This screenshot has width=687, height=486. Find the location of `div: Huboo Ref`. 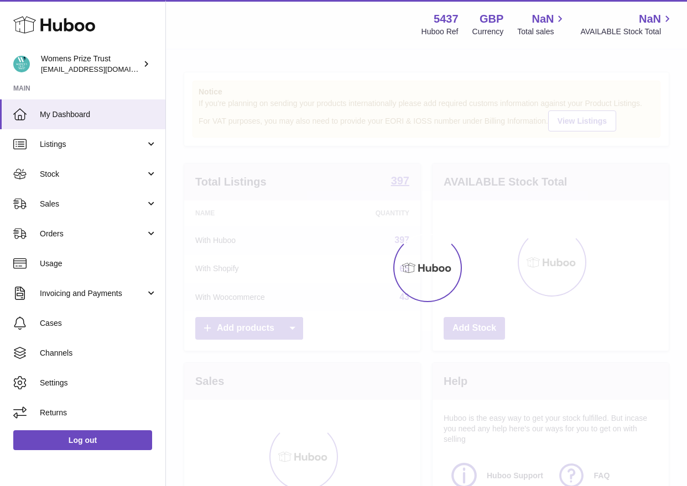

div: Huboo Ref is located at coordinates (439, 32).